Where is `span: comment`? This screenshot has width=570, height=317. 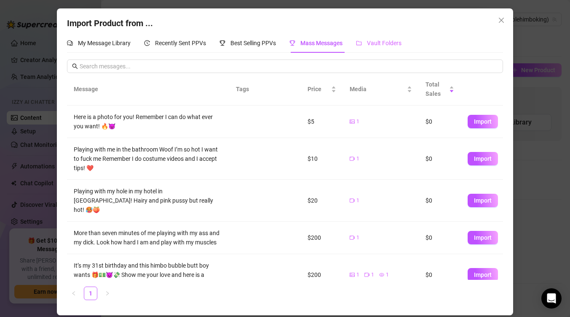 span: comment is located at coordinates (70, 43).